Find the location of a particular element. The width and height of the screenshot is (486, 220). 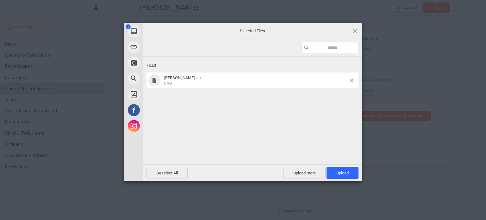

span: Selected Files is located at coordinates (252, 31).